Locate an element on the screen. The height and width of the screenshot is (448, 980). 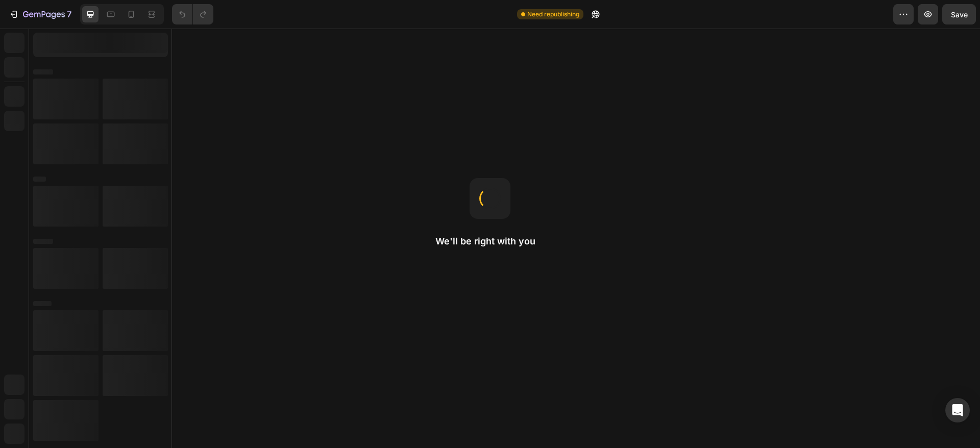
p: 7 is located at coordinates (69, 14).